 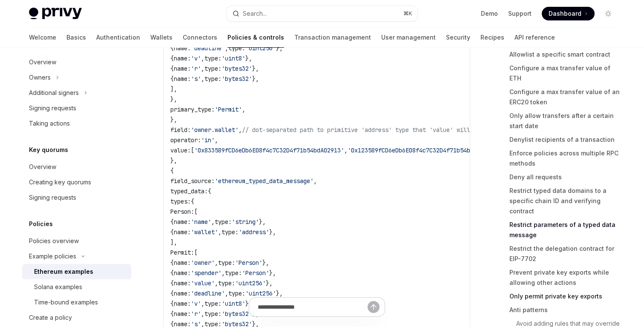 I want to click on div: Time-bound examples, so click(x=66, y=302).